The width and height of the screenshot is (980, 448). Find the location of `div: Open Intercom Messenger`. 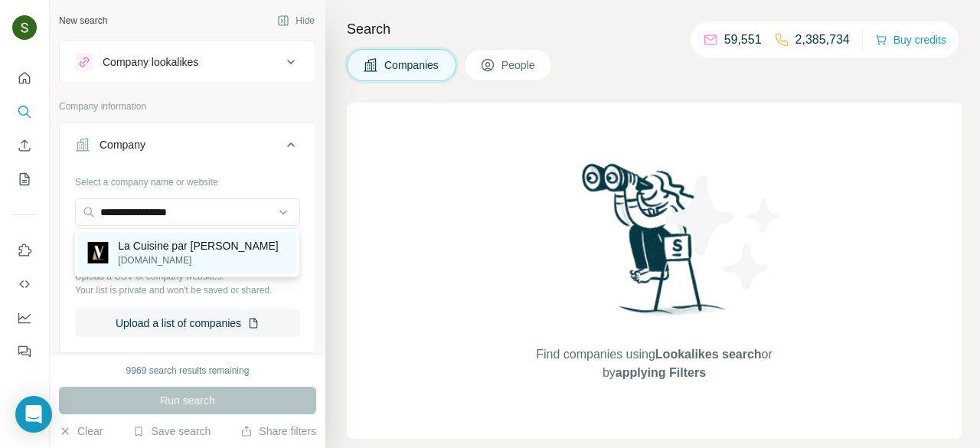

div: Open Intercom Messenger is located at coordinates (33, 415).